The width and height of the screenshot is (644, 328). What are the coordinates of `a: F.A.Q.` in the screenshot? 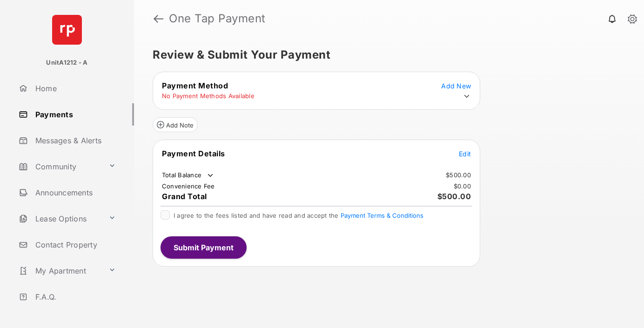 It's located at (75, 297).